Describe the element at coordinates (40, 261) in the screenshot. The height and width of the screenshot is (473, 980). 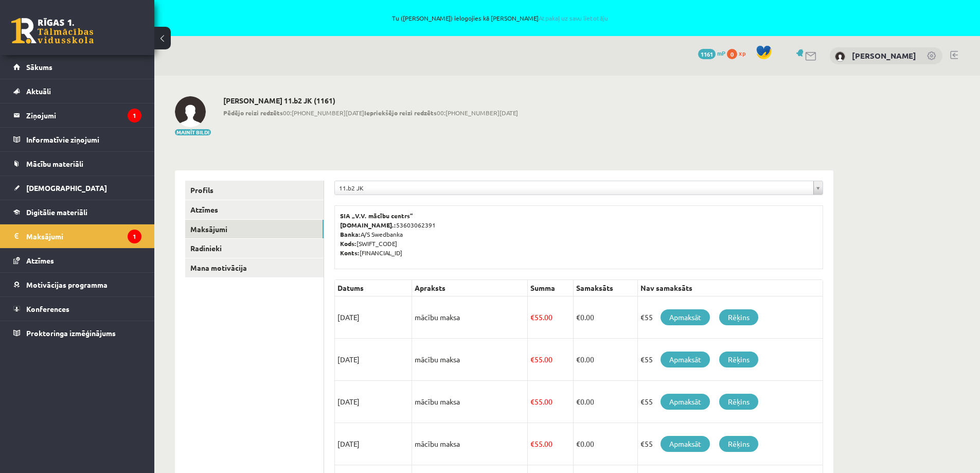
I see `span: Atzīmes` at that location.